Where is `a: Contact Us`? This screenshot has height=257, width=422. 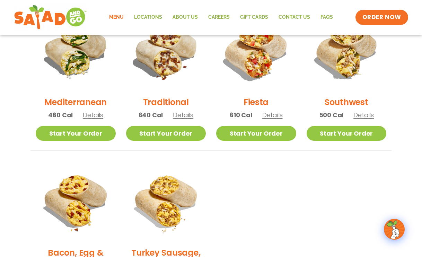 a: Contact Us is located at coordinates (294, 17).